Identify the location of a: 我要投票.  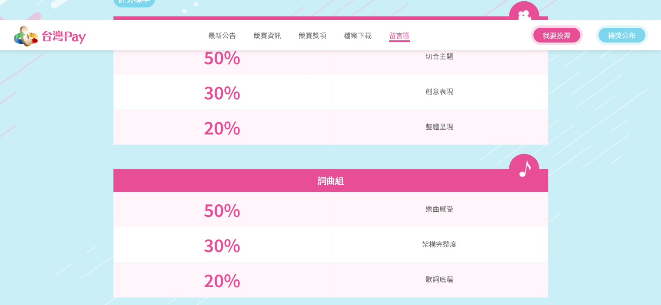
(556, 35).